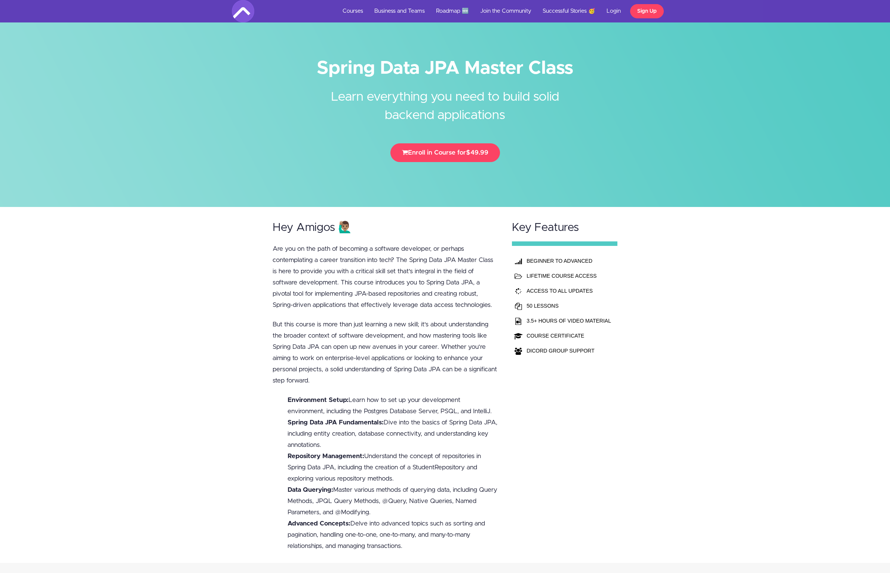 The image size is (890, 573). What do you see at coordinates (311, 489) in the screenshot?
I see `b: Data Querying:` at bounding box center [311, 489].